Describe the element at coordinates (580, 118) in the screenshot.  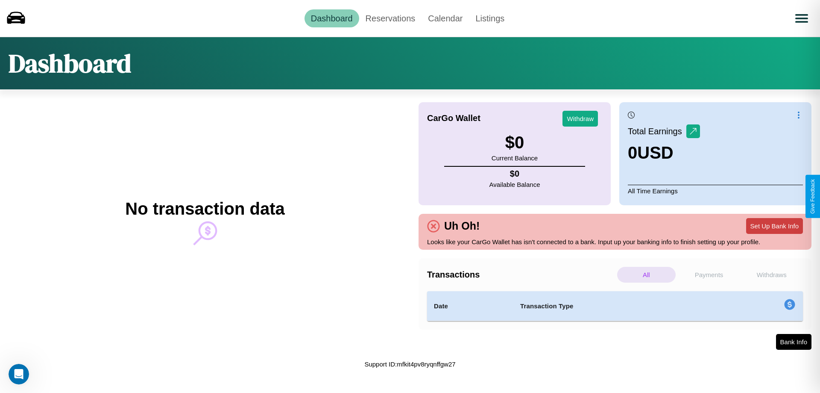
I see `button: Withdraw` at that location.